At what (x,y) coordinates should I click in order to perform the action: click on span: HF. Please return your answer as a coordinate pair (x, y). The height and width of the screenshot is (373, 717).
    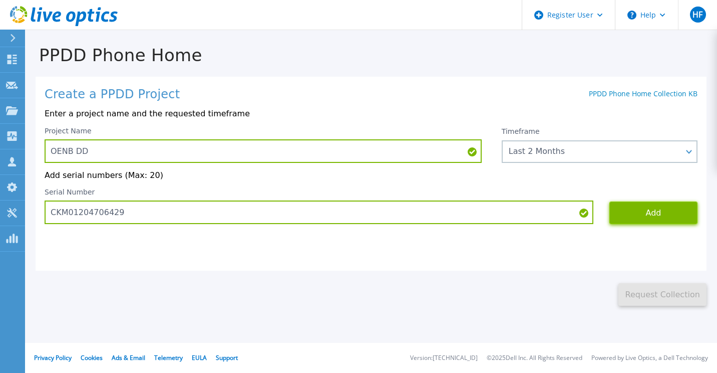
    Looking at the image, I should click on (698, 15).